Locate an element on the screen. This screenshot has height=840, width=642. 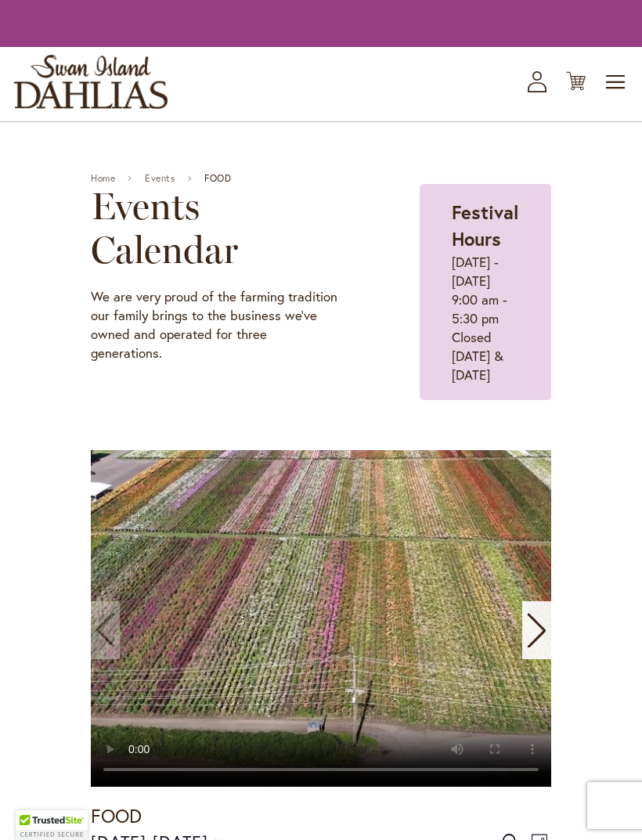
a: store logo is located at coordinates (91, 81).